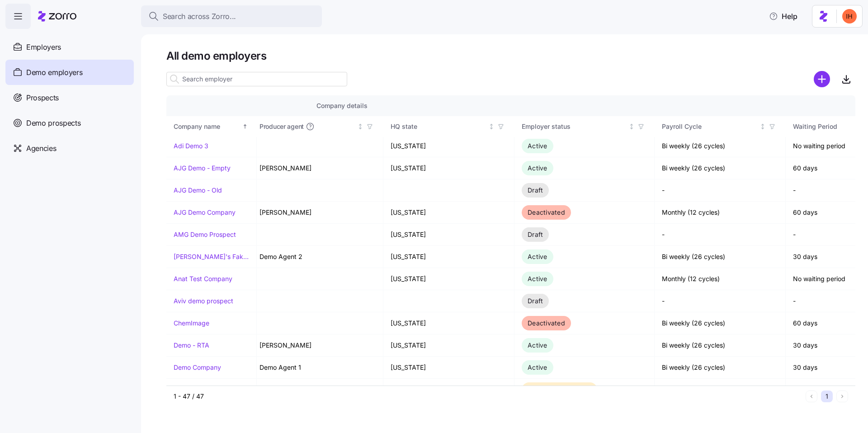 The height and width of the screenshot is (433, 868). I want to click on img: f3711480c2c985a33e19d88a07d4c111, so click(849, 16).